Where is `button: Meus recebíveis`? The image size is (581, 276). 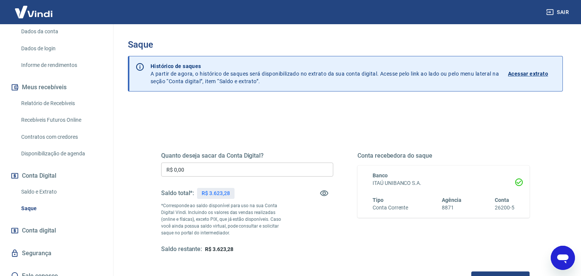 button: Meus recebíveis is located at coordinates (56, 87).